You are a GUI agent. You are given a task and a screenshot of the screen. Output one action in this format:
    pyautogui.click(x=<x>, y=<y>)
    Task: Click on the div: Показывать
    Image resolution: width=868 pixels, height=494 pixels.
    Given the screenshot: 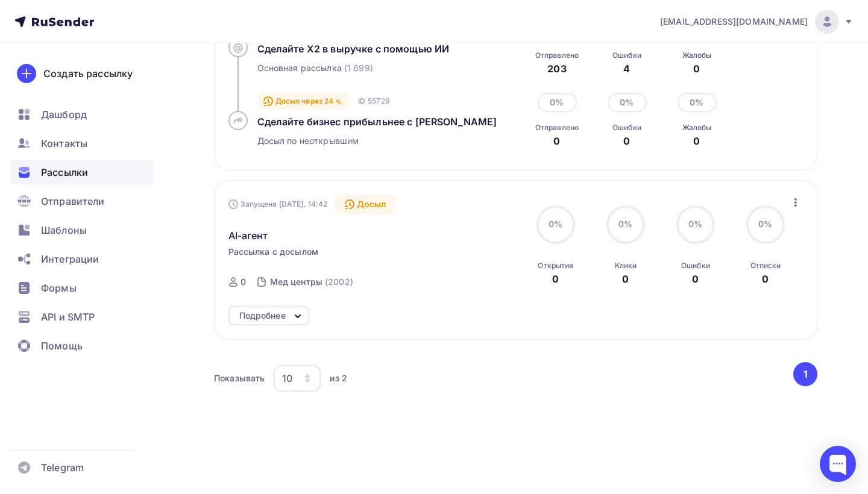 What is the action you would take?
    pyautogui.click(x=239, y=379)
    